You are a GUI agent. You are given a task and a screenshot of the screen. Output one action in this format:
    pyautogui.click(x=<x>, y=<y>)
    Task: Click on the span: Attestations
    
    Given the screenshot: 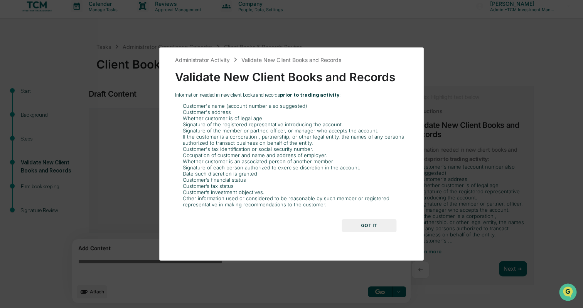 What is the action you would take?
    pyautogui.click(x=79, y=161)
    